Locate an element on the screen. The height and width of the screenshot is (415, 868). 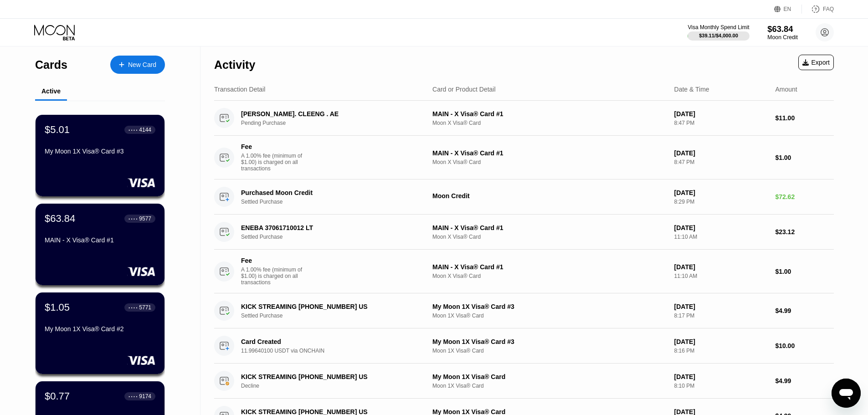
div: Export is located at coordinates (816, 62).